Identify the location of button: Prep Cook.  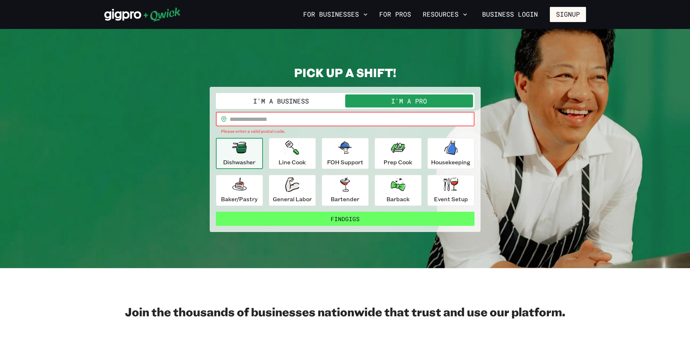
(398, 154).